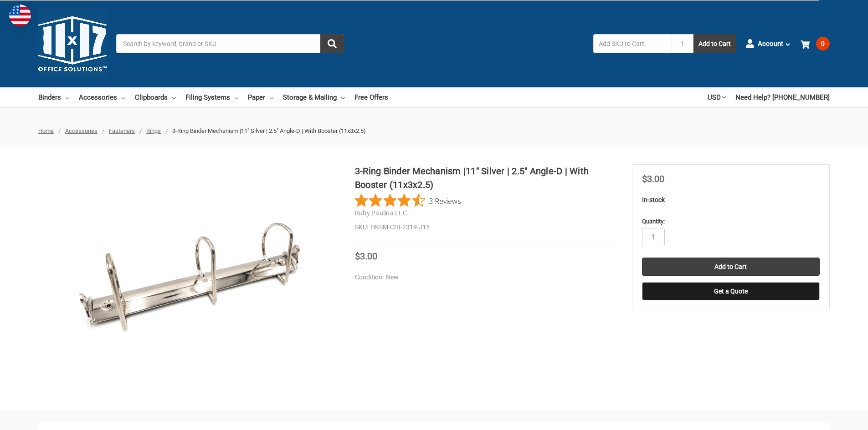 This screenshot has width=868, height=430. Describe the element at coordinates (445, 201) in the screenshot. I see `span: 3 Reviews` at that location.